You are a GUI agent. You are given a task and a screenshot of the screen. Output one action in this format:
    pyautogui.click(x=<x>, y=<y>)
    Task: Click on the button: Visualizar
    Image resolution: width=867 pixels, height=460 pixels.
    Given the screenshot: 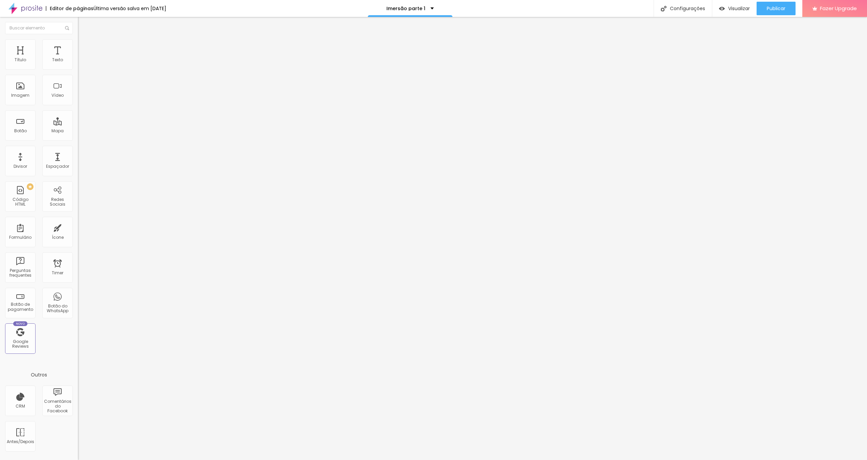 What is the action you would take?
    pyautogui.click(x=734, y=8)
    